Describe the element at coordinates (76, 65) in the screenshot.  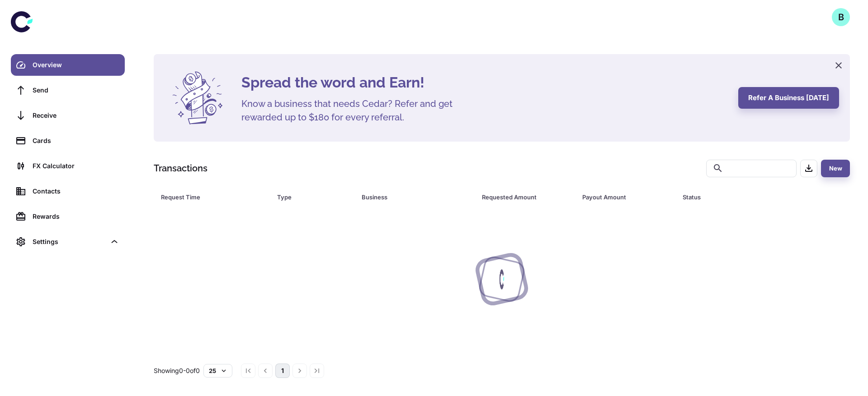
I see `div: Overview` at that location.